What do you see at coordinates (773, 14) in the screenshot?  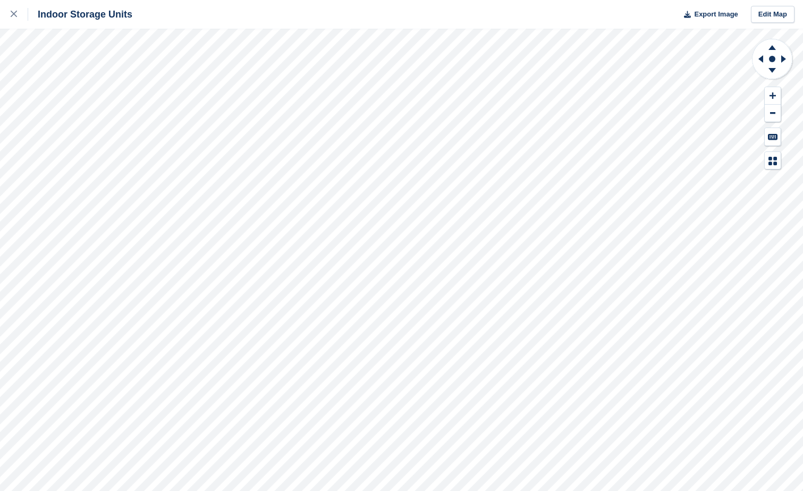 I see `a: Edit Map` at bounding box center [773, 14].